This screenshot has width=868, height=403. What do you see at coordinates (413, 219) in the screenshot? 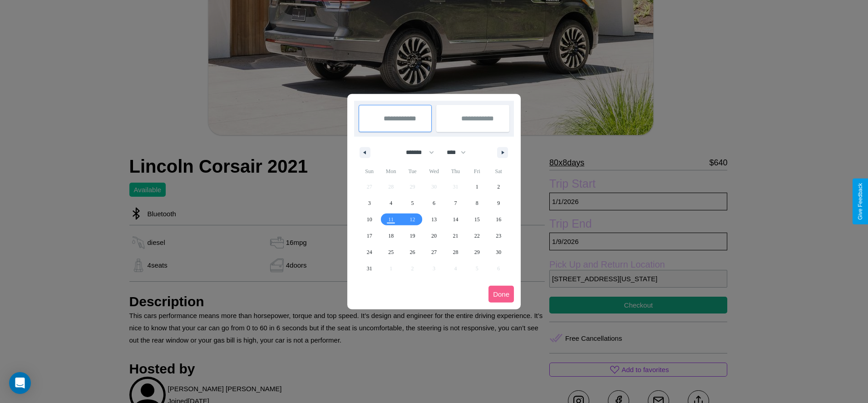
I see `span: 12` at bounding box center [413, 219].